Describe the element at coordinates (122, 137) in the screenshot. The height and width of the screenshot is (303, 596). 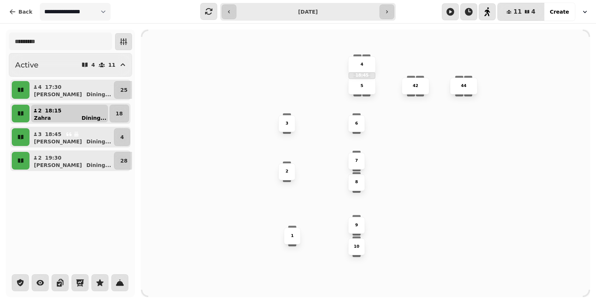
I see `button: 4` at that location.